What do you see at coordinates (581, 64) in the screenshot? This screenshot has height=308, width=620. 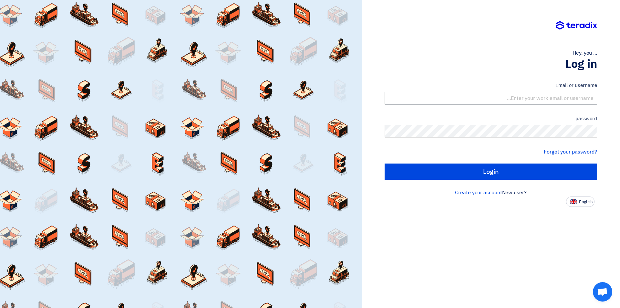 I see `font: Log in` at bounding box center [581, 64].